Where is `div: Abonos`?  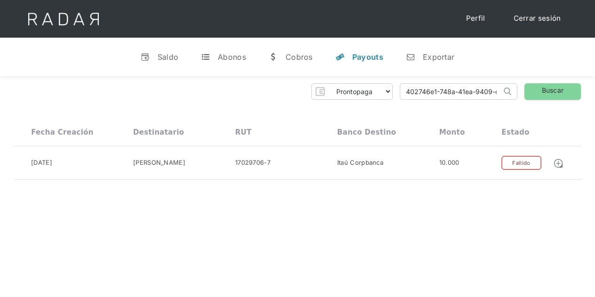 div: Abonos is located at coordinates (232, 57).